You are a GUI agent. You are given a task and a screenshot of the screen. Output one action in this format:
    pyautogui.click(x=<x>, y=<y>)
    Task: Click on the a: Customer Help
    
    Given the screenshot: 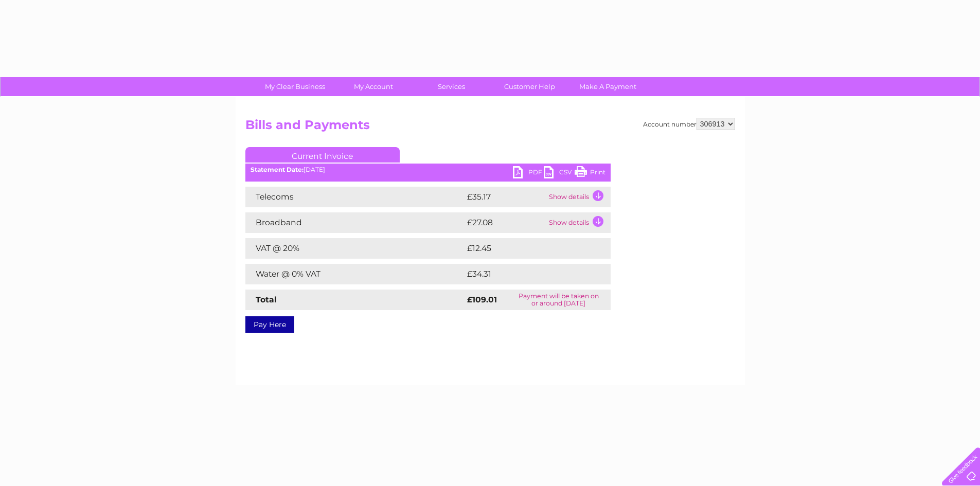 What is the action you would take?
    pyautogui.click(x=529, y=86)
    